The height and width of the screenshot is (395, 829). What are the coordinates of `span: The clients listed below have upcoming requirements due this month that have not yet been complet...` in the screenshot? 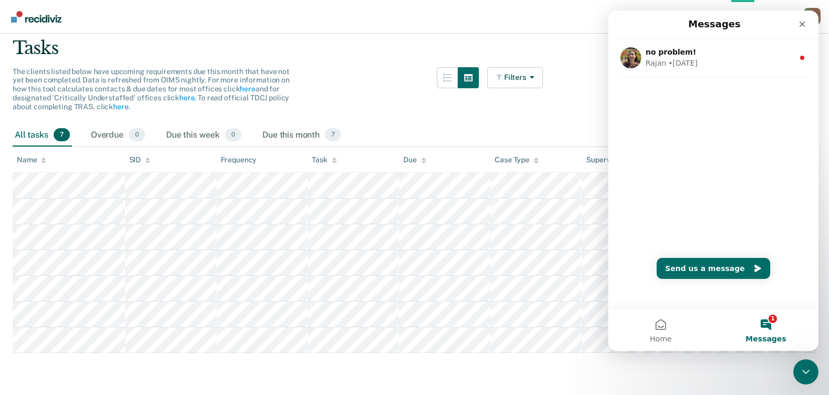 It's located at (151, 89).